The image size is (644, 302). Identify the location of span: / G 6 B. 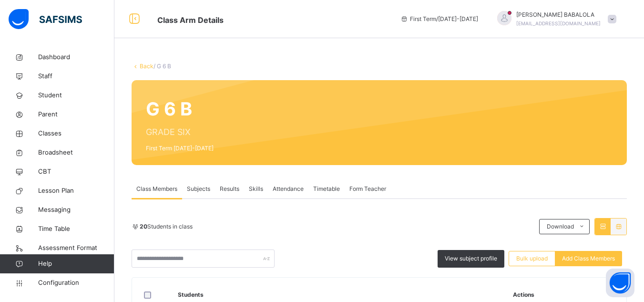
(162, 66).